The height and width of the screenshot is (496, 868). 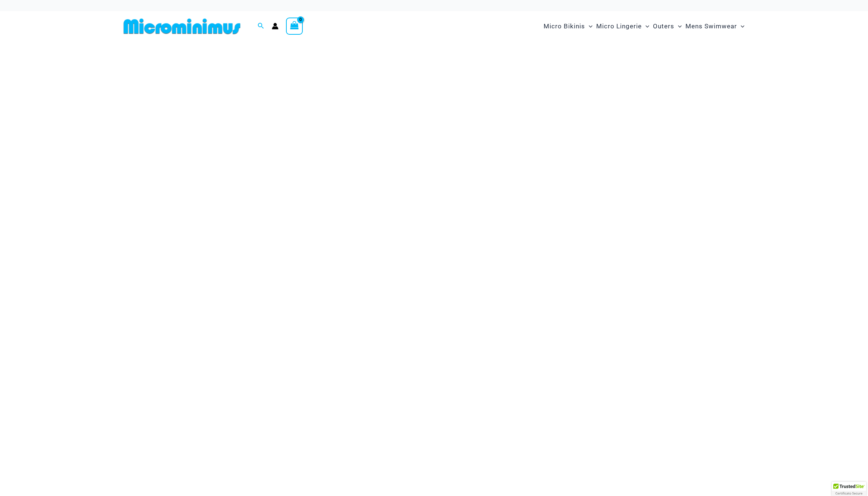 I want to click on a: Micro BikinisMenu ToggleMenu Toggle, so click(x=568, y=26).